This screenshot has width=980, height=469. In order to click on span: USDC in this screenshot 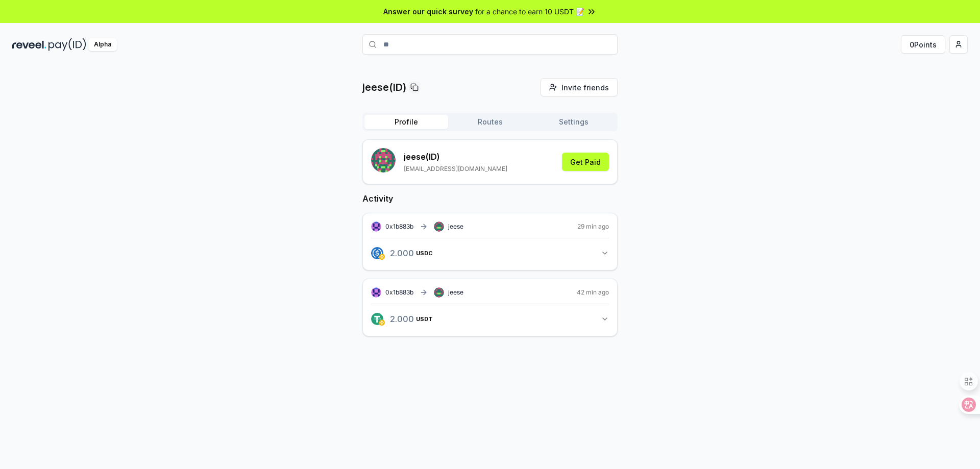, I will do `click(424, 253)`.